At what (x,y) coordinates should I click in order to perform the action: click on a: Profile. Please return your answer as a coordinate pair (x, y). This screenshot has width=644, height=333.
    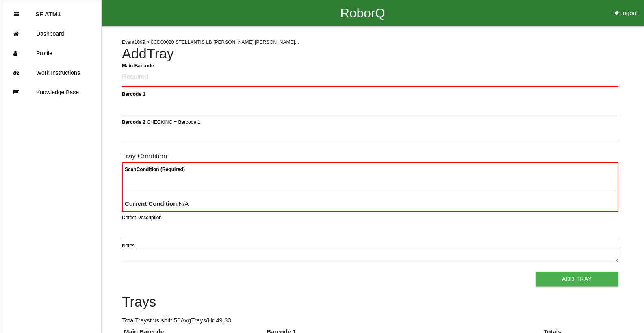
    Looking at the image, I should click on (51, 53).